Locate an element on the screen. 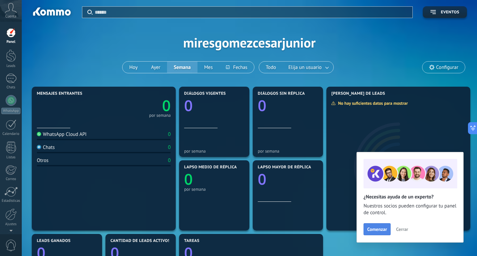 The image size is (477, 256). span: Lapso medio de réplica is located at coordinates (211, 168).